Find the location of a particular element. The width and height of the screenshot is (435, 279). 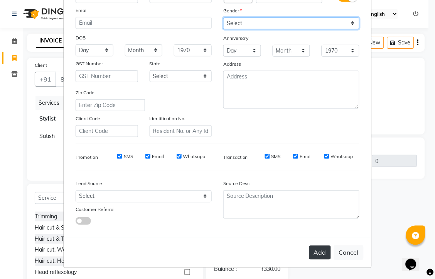

input: Enter Zip Code is located at coordinates (110, 105).